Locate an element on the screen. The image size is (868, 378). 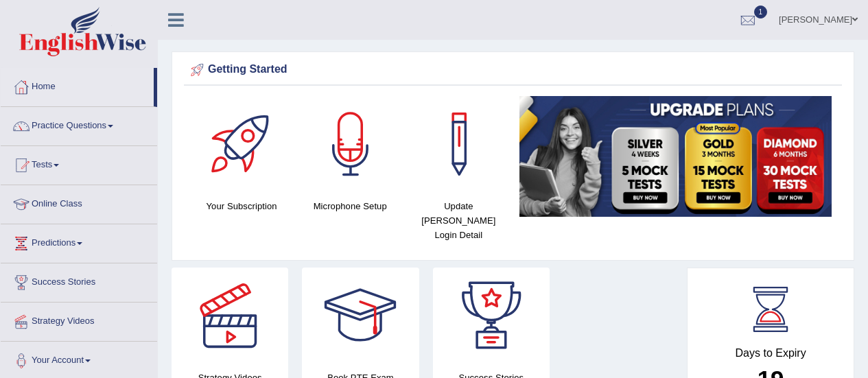
h4: Microphone Setup is located at coordinates (350, 206).